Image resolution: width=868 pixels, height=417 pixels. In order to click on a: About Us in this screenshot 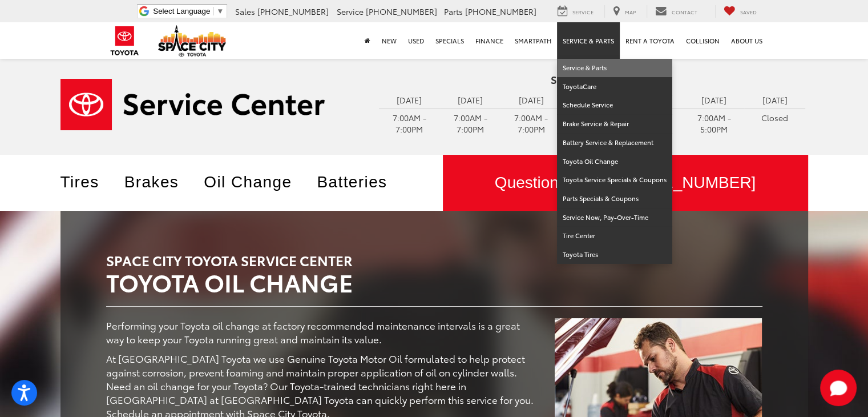, I will do `click(747, 41)`.